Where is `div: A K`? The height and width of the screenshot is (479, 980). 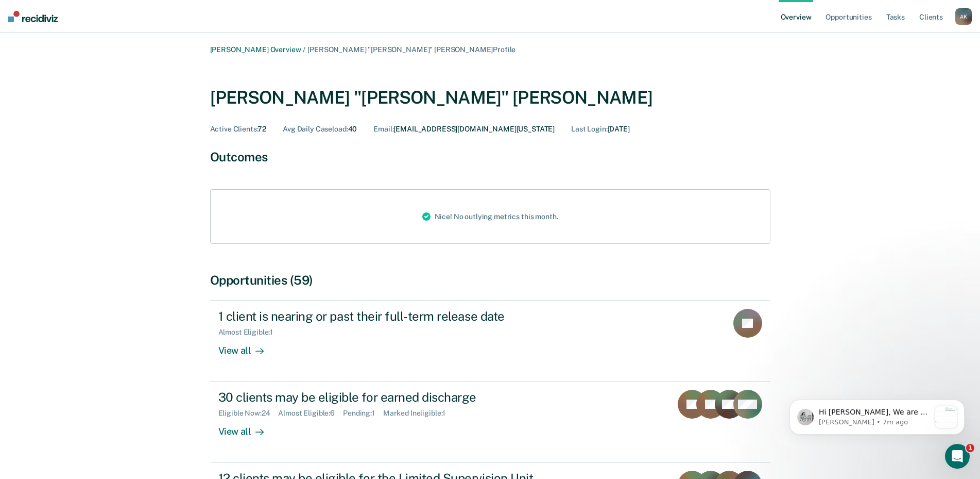
div: A K is located at coordinates (963, 17).